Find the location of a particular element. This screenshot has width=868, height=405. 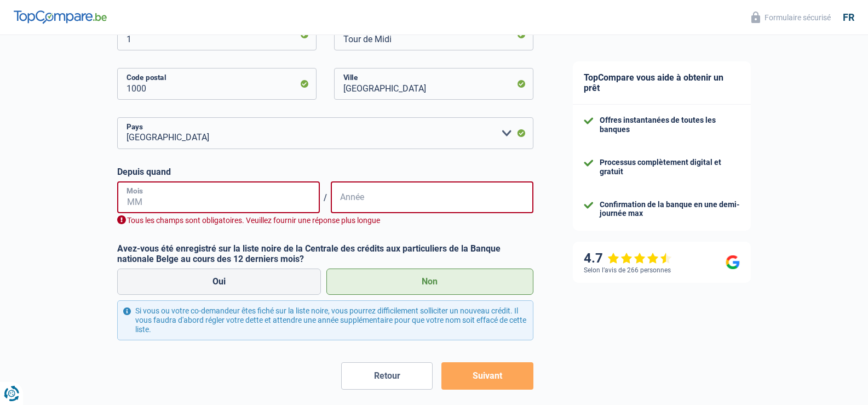

div: Confirmation de la banque en une demi-journée max is located at coordinates (670, 210).